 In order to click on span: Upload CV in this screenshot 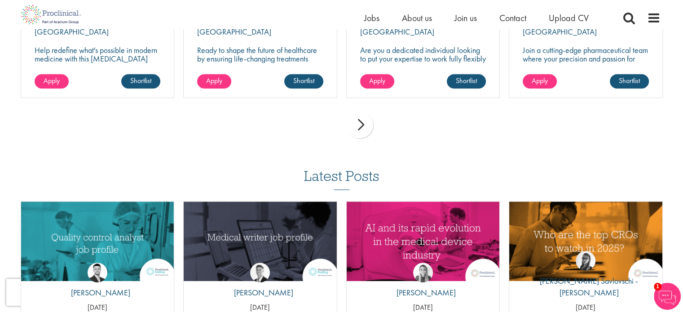, I will do `click(569, 18)`.